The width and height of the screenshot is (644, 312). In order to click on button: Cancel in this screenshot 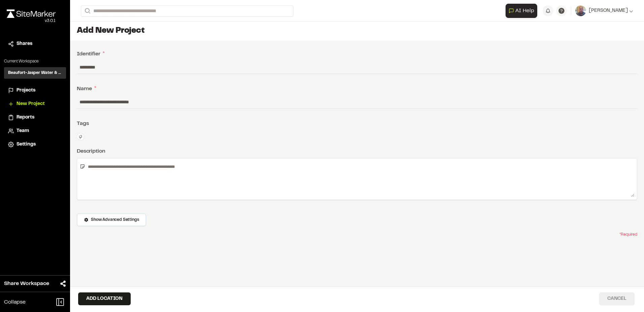, I will do `click(617, 299)`.